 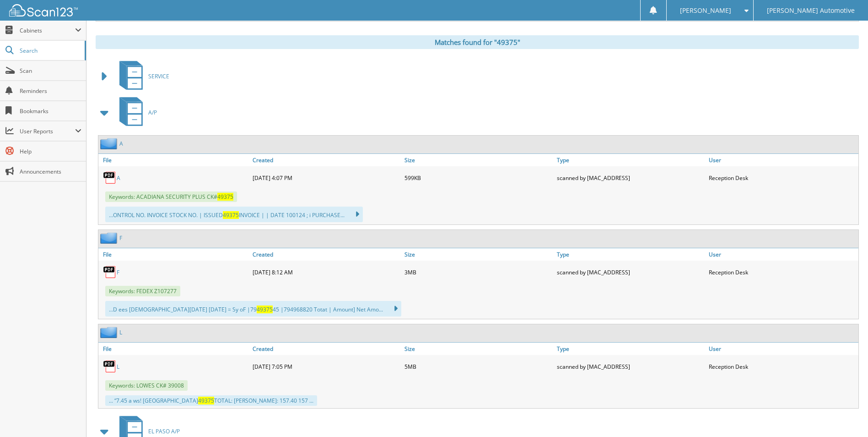 What do you see at coordinates (50, 91) in the screenshot?
I see `span: Reminders` at bounding box center [50, 91].